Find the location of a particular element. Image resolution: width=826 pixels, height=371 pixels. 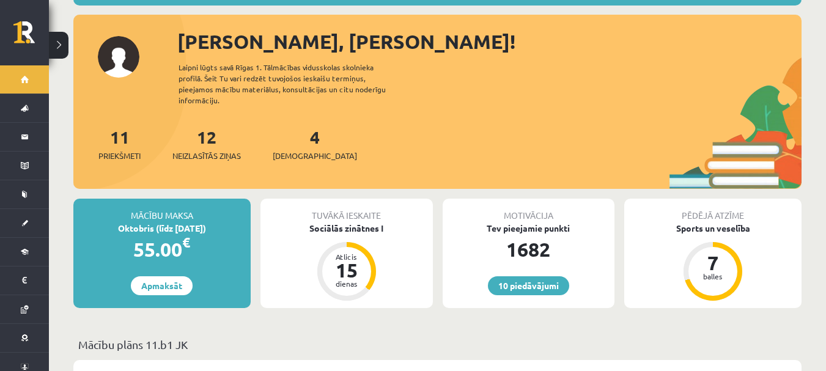

div: Sports un veselība is located at coordinates (713, 228).